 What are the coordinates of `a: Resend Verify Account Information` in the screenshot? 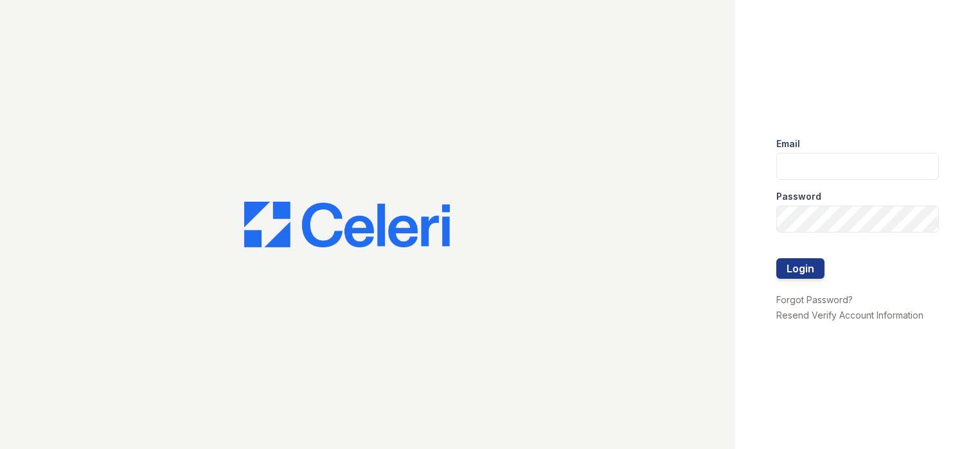 It's located at (850, 315).